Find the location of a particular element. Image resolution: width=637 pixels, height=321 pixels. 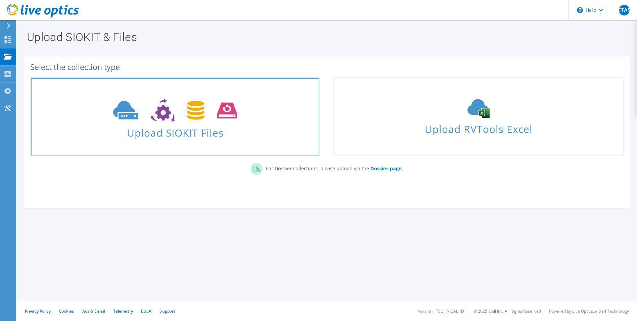

span: Upload SIOKIT Files is located at coordinates (175, 130).